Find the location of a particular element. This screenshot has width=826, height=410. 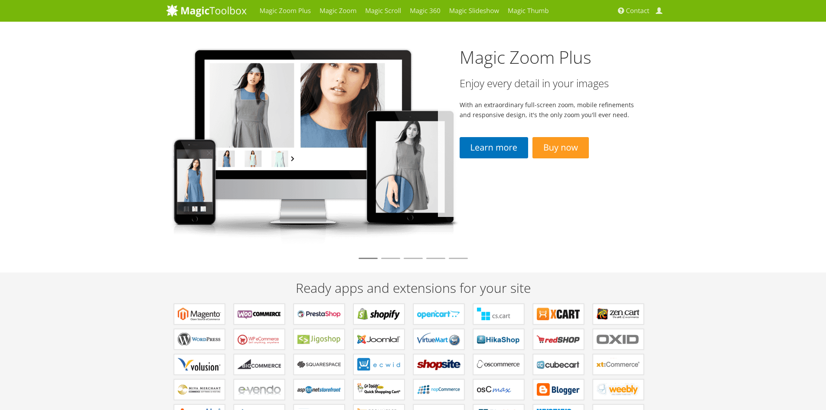

b: Extensions for nopCommerce is located at coordinates (439, 389).